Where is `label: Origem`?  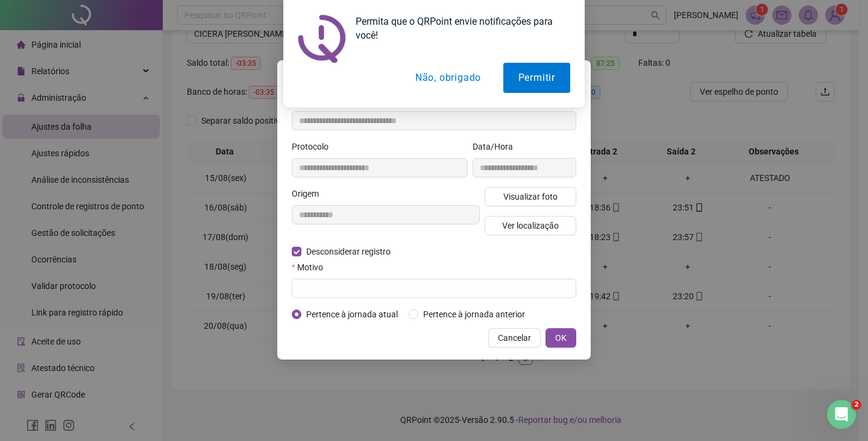
label: Origem is located at coordinates (309, 194).